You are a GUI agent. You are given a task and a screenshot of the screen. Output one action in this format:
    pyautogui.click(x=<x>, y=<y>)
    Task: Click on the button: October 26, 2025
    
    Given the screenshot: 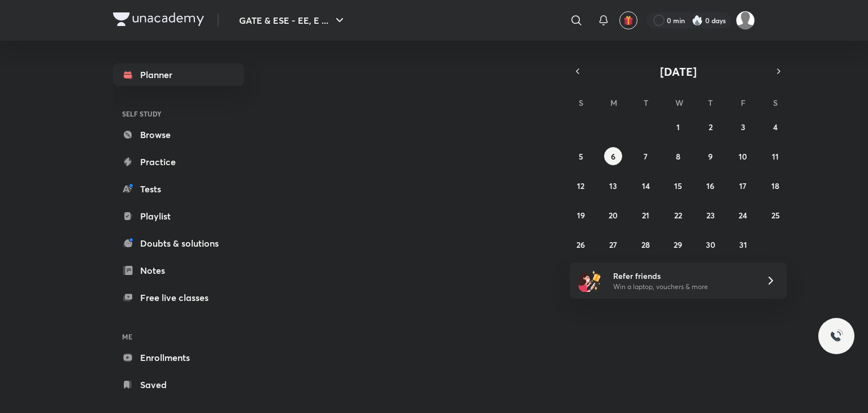 What is the action you would take?
    pyautogui.click(x=581, y=244)
    